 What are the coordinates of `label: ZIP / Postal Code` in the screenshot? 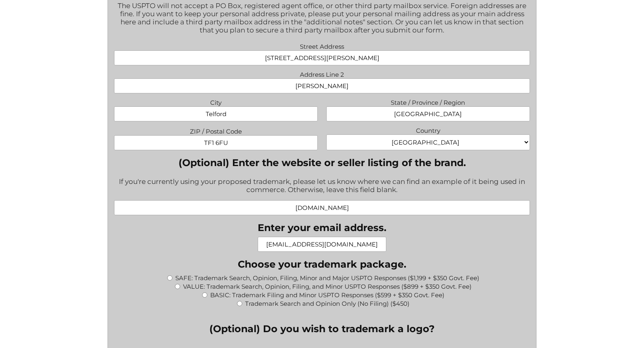 It's located at (216, 130).